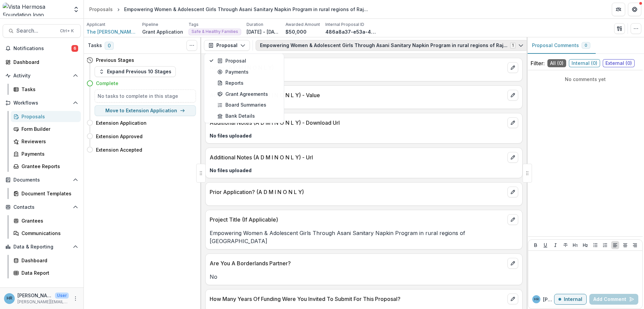  Describe the element at coordinates (248, 72) in the screenshot. I see `div: Payments` at that location.